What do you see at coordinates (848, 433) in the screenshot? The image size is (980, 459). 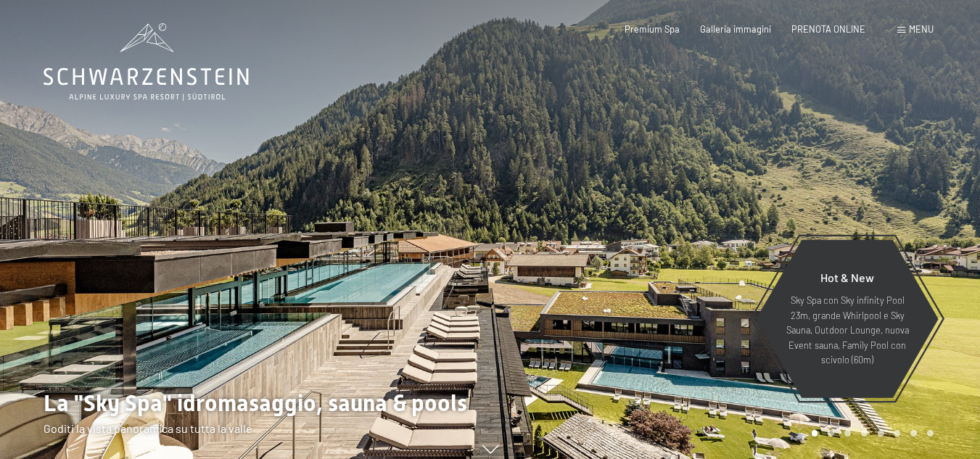 I see `div: Carousel Page 3` at bounding box center [848, 433].